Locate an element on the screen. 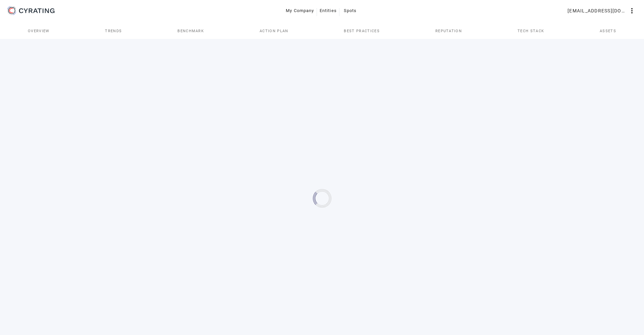 This screenshot has height=335, width=644. span: Trends is located at coordinates (114, 31).